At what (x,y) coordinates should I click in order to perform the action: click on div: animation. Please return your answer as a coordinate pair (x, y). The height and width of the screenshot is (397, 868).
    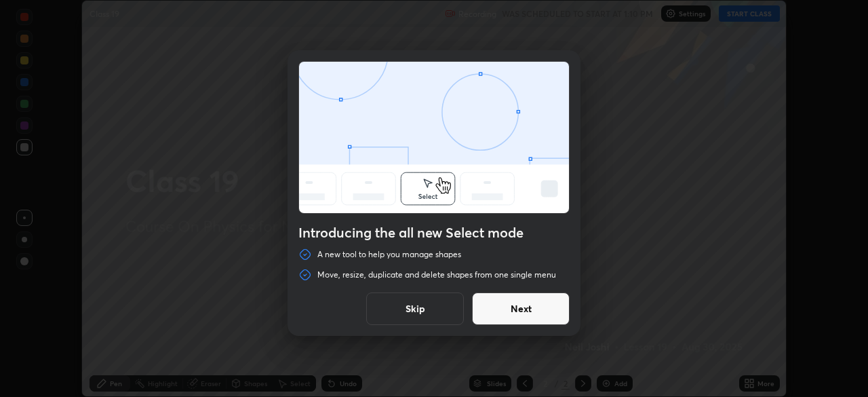
    Looking at the image, I should click on (434, 139).